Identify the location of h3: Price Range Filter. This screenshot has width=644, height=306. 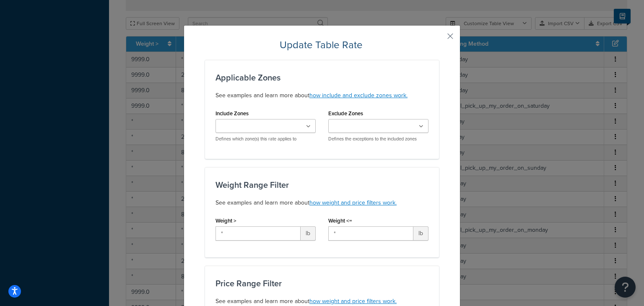
(322, 284).